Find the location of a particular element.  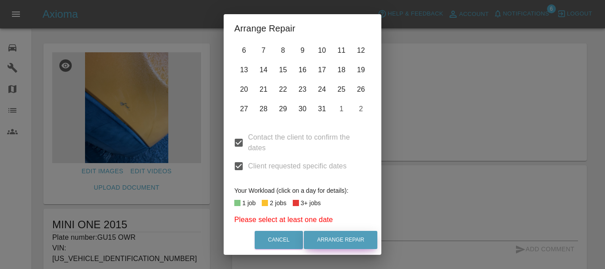

button: Wednesday, October 8th, 2025 is located at coordinates (283, 51).